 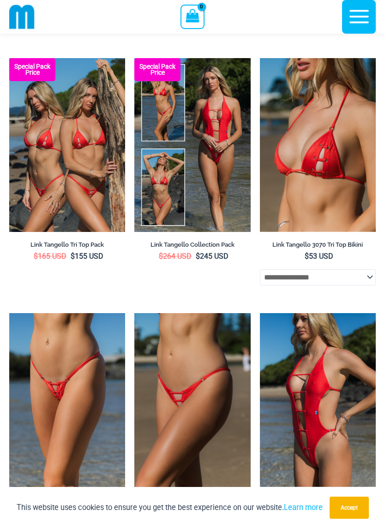 What do you see at coordinates (175, 256) in the screenshot?
I see `bdi: 264 USD` at bounding box center [175, 256].